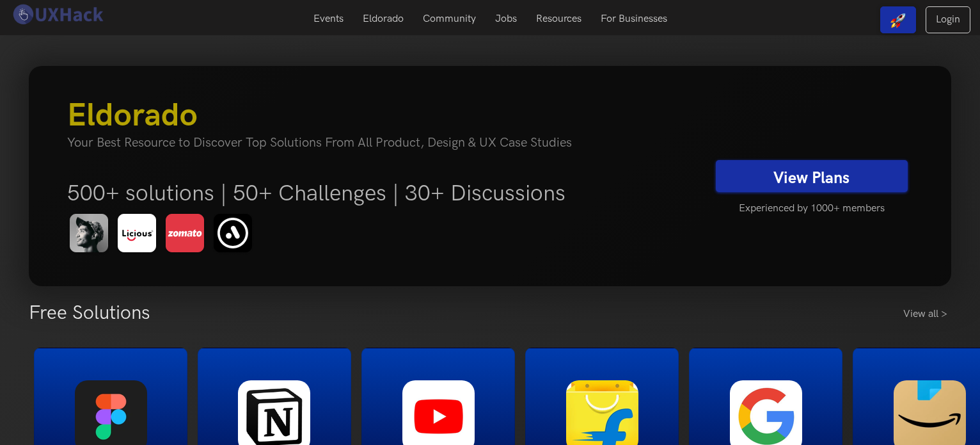  What do you see at coordinates (383, 18) in the screenshot?
I see `a: Eldorado` at bounding box center [383, 18].